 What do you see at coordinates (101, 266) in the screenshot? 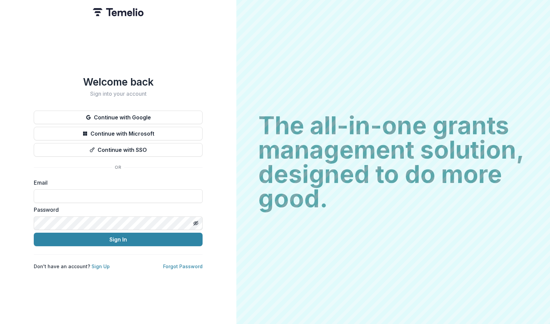
I see `a: Sign Up` at bounding box center [101, 266].